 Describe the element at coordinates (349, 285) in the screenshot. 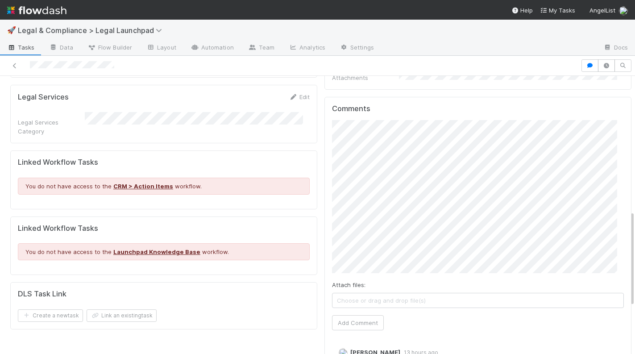

I see `label: Attach files:` at that location.